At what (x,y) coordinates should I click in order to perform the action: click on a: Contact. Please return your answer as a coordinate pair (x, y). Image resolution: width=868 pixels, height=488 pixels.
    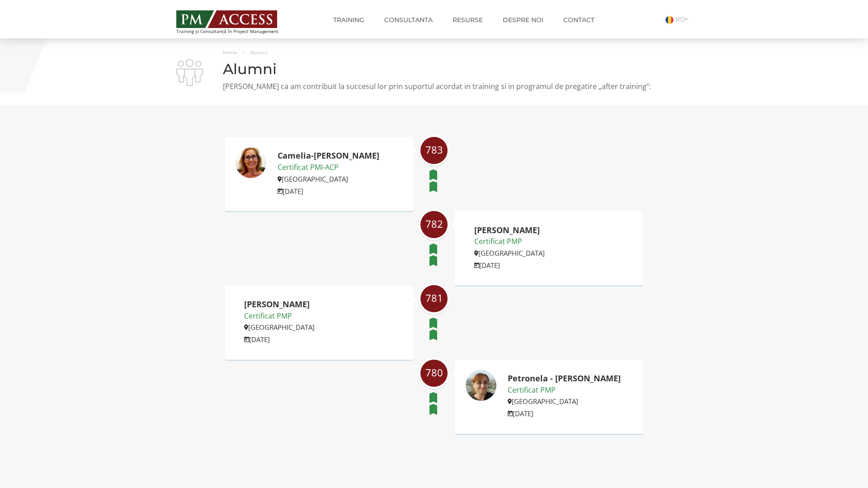
    Looking at the image, I should click on (579, 20).